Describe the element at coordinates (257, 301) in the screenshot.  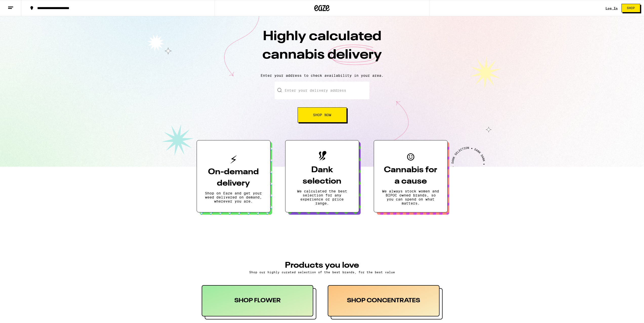
I see `div: SHOP FLOWER` at that location.